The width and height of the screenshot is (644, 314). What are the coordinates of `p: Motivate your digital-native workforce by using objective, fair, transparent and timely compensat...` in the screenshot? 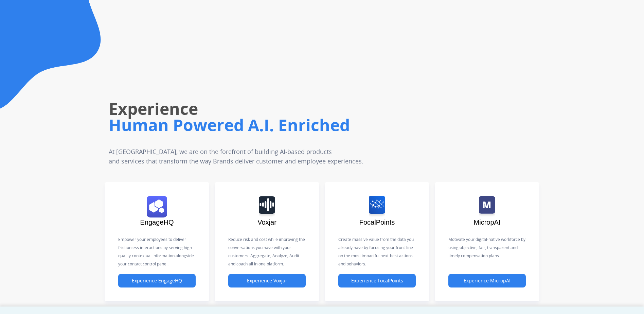 It's located at (487, 248).